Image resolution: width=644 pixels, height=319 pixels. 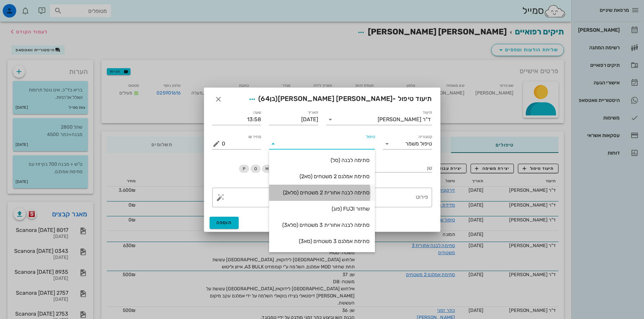 What do you see at coordinates (255, 137) in the screenshot?
I see `label: מחיר ₪` at bounding box center [255, 137].